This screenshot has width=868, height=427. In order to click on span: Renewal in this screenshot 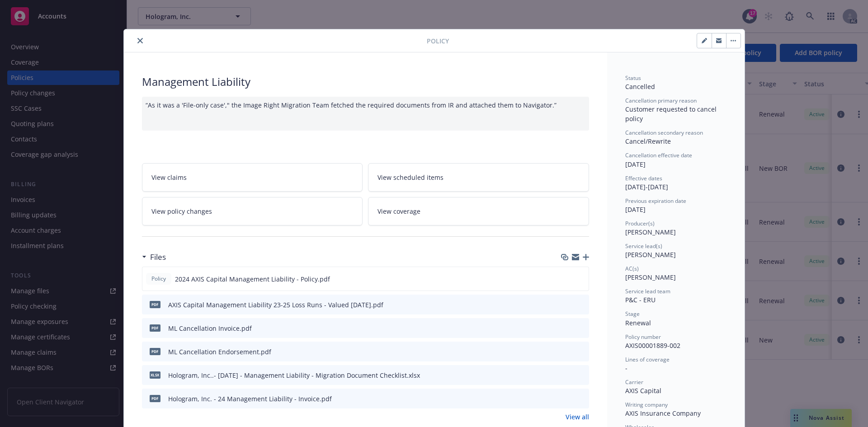, I will do `click(637, 323)`.